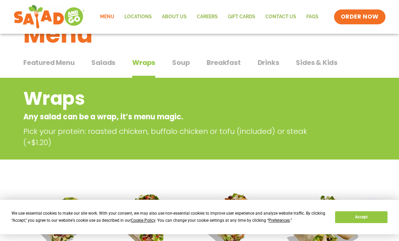  Describe the element at coordinates (169, 217) in the screenshot. I see `div: We use essential cookies to make our site work. With your consent, we may also use non-essential ...` at that location.